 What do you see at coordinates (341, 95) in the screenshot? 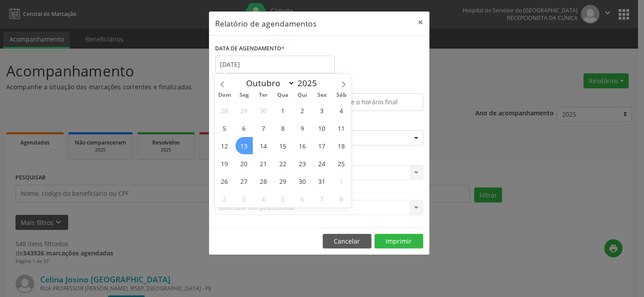
I see `span: Sáb` at bounding box center [341, 95].